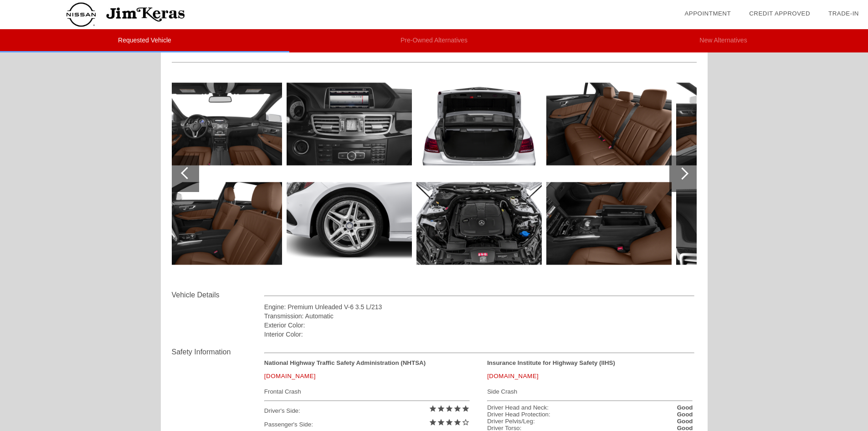  I want to click on div: Side Crash, so click(589, 391).